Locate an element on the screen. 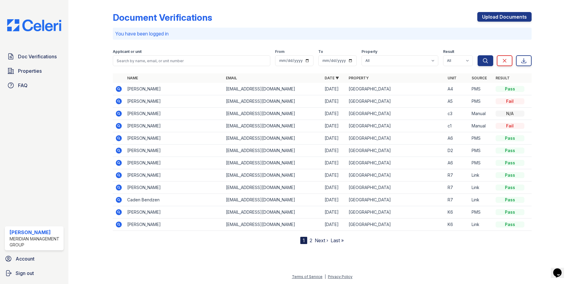 This screenshot has height=284, width=576. a: Sign out is located at coordinates (34, 273).